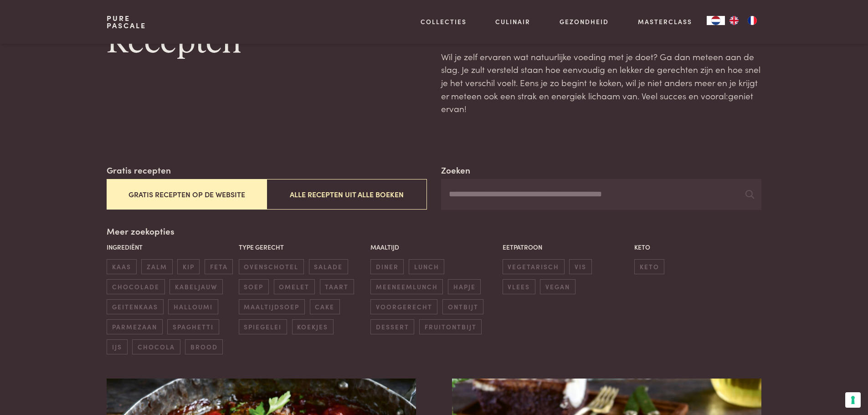 The image size is (868, 415). Describe the element at coordinates (218, 267) in the screenshot. I see `span: feta` at that location.